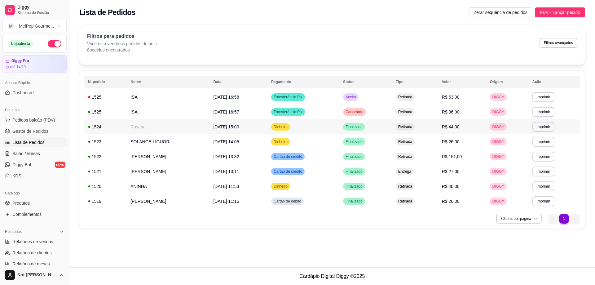  Describe the element at coordinates (351, 97) in the screenshot. I see `span: Aceito` at that location.